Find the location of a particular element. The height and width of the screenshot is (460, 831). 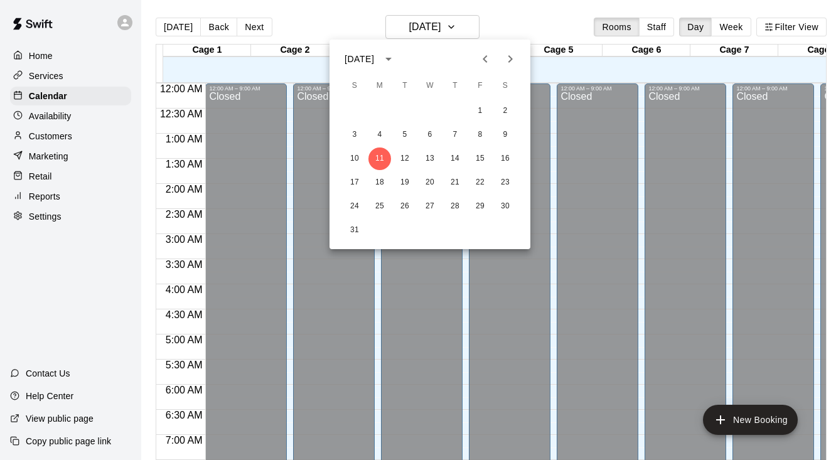

button: 10 is located at coordinates (355, 159).